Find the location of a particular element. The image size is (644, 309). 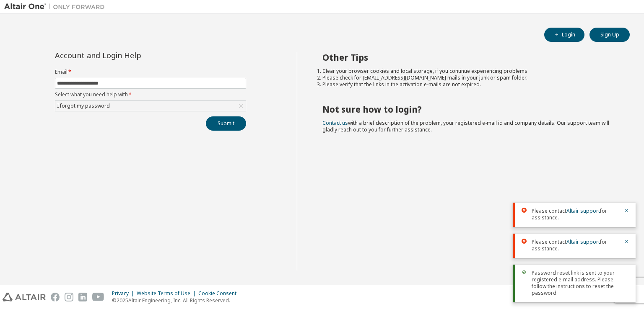

label: Email is located at coordinates (150, 72).